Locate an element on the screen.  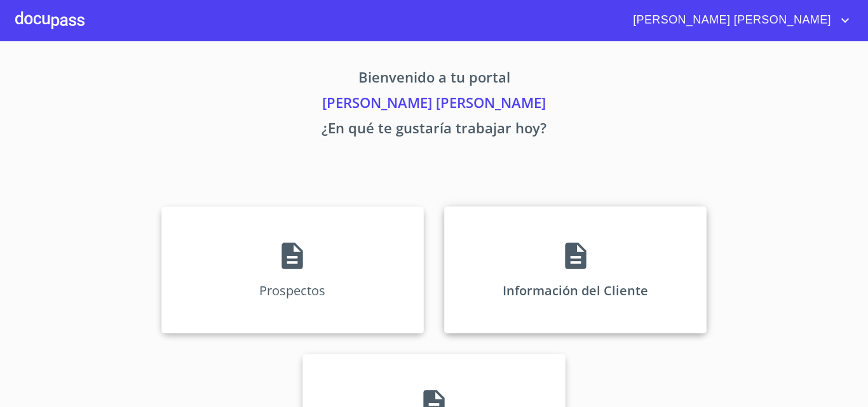
p: Bienvenido a tu portal is located at coordinates (434, 80).